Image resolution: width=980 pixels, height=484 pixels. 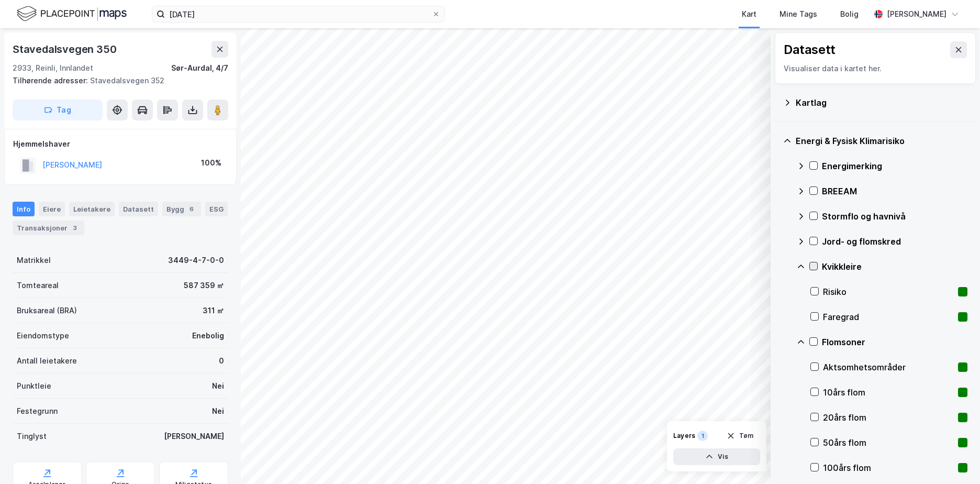 I want to click on div: Faregrad, so click(x=888, y=317).